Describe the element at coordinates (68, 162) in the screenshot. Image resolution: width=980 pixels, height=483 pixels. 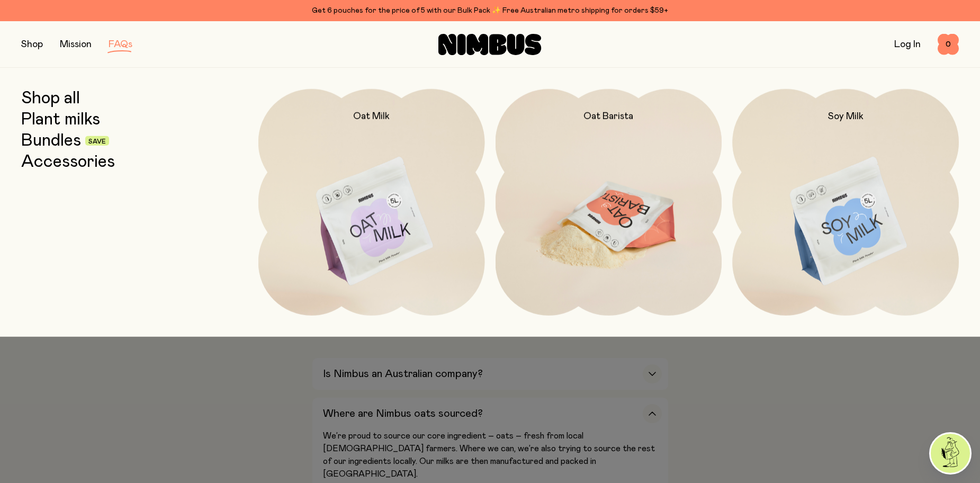
I see `a: Accessories` at that location.